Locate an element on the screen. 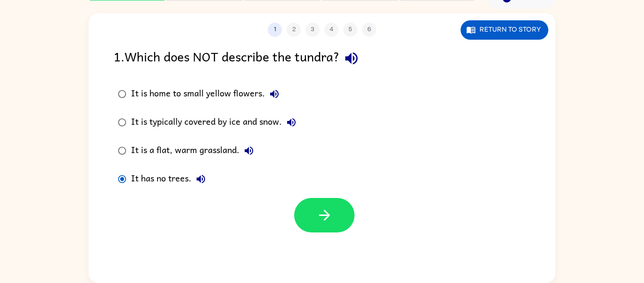  button: It is typically covered by ice and snow. is located at coordinates (291, 122).